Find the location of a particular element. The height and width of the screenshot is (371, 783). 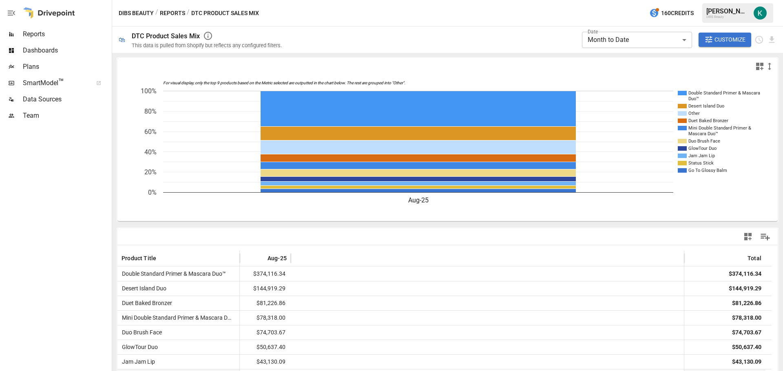

span: Dashboards is located at coordinates (66, 51).